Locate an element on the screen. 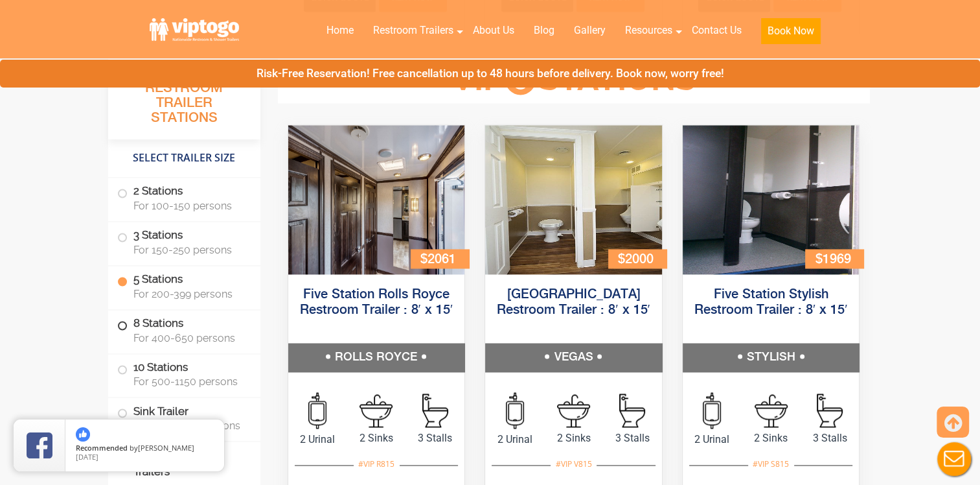 This screenshot has width=980, height=485. h5: VEGAS is located at coordinates (573, 357).